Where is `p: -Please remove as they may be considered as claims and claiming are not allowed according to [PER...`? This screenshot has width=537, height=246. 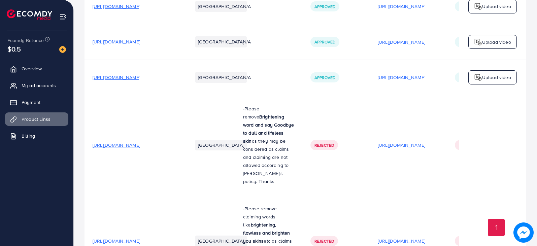 p: -Please remove as they may be considered as claims and claiming are not allowed according to [PER... is located at coordinates (269, 145).